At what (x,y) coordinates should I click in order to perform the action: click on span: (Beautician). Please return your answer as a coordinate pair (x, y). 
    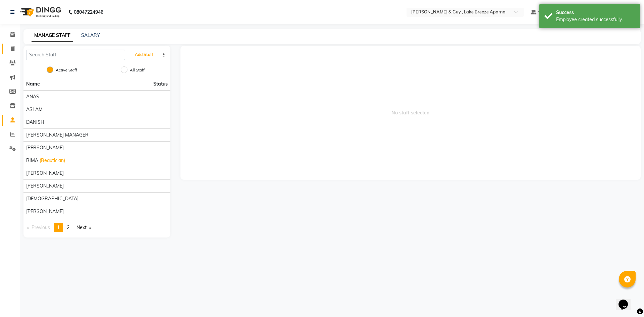
    Looking at the image, I should click on (52, 161).